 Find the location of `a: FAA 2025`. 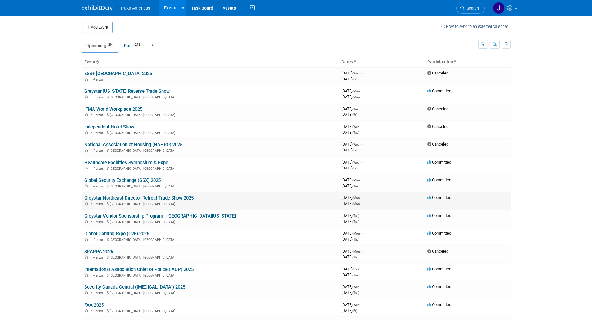

a: FAA 2025 is located at coordinates (94, 305).